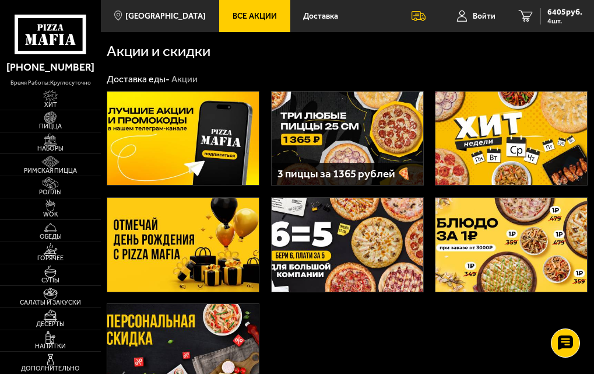 The height and width of the screenshot is (374, 594). I want to click on span: Войти, so click(484, 16).